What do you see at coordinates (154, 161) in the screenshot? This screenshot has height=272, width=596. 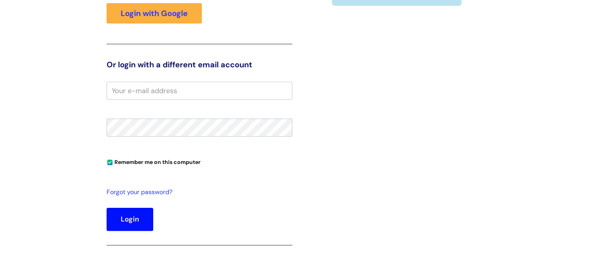 I see `label: Remember me on this computer` at bounding box center [154, 161].